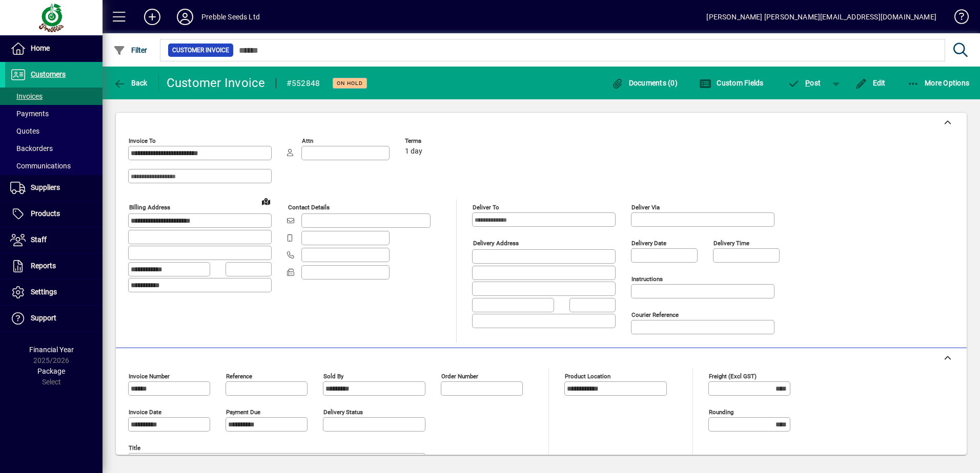  What do you see at coordinates (870, 83) in the screenshot?
I see `span: Edit` at bounding box center [870, 83].